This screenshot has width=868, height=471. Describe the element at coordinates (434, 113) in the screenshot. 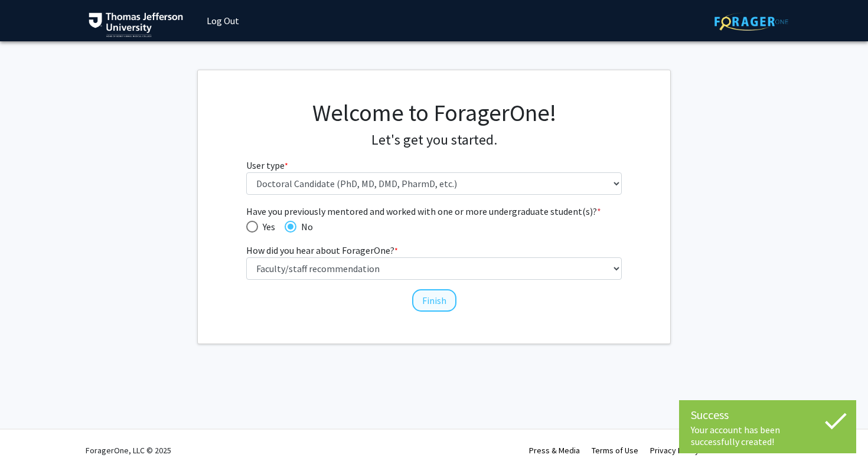

I see `h1: Welcome to ForagerOne!` at that location.